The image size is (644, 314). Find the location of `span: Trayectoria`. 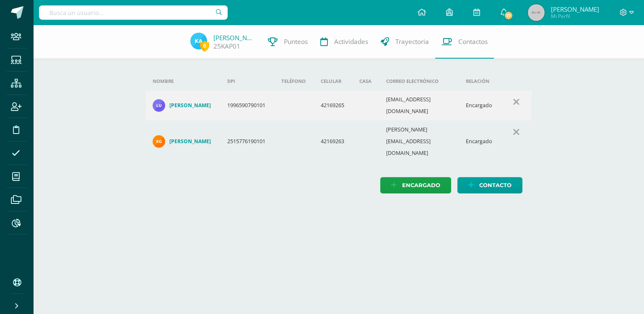

span: Trayectoria is located at coordinates (412, 42).